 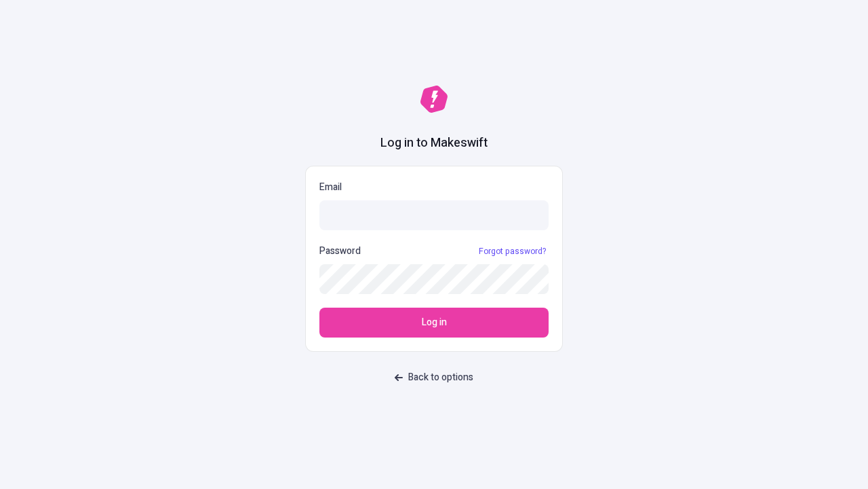 What do you see at coordinates (512, 251) in the screenshot?
I see `a: Forgot password?` at bounding box center [512, 251].